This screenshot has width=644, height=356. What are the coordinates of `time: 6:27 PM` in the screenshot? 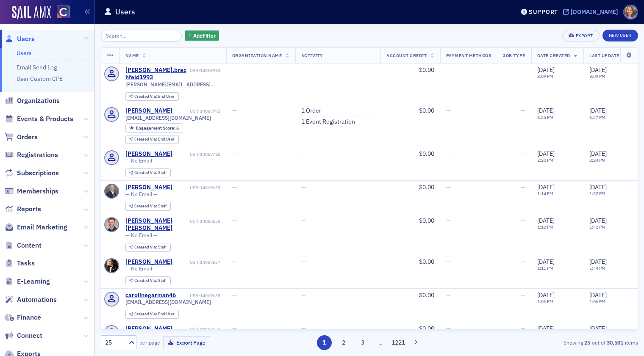 It's located at (598, 117).